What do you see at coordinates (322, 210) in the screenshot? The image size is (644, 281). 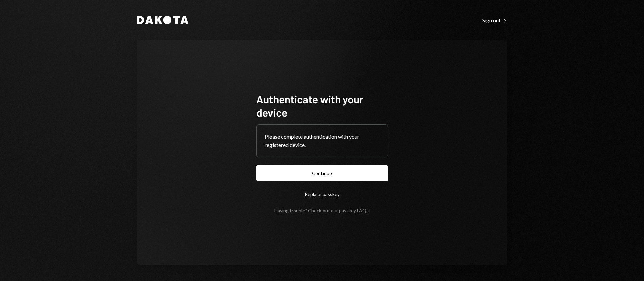 I see `div: Having trouble? Check out our .` at bounding box center [322, 210].